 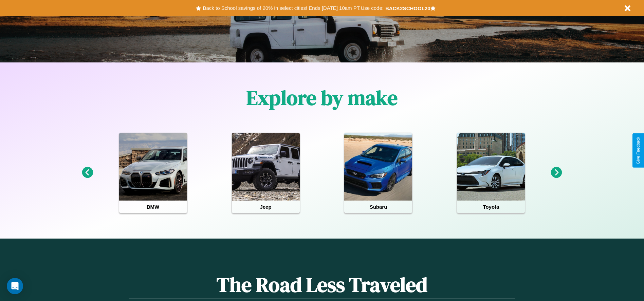 I want to click on h1: The Road Less Traveled, so click(x=322, y=285).